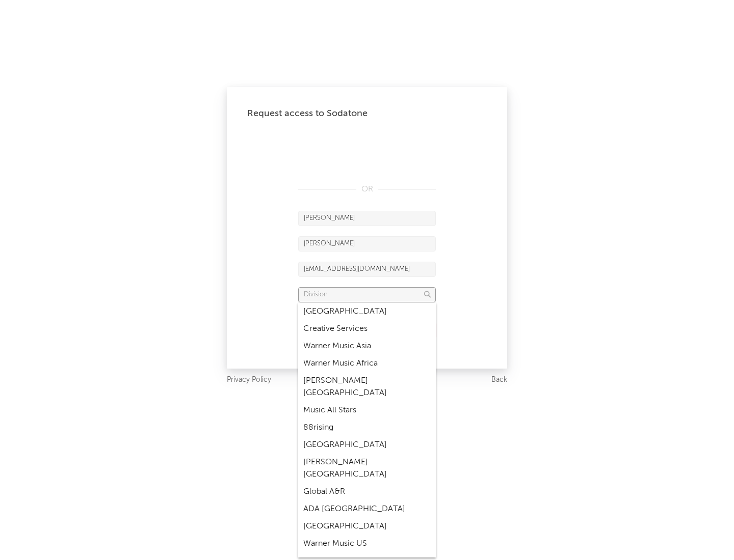  What do you see at coordinates (367, 244) in the screenshot?
I see `input: Last Name` at bounding box center [367, 244].